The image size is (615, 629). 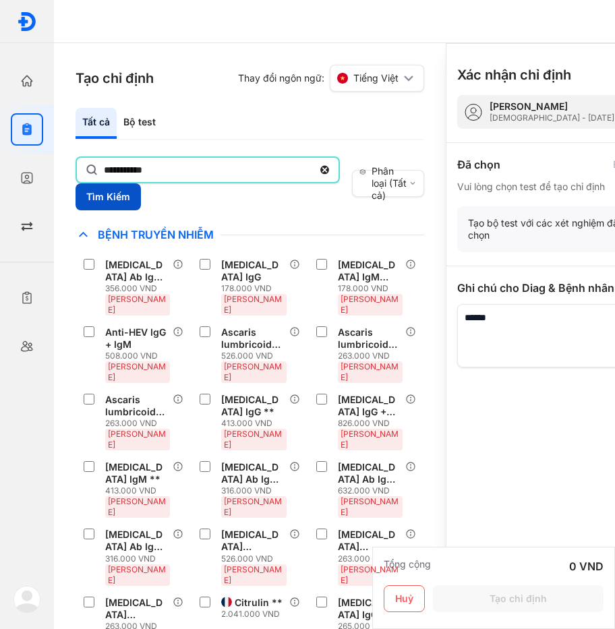 What do you see at coordinates (139, 289) in the screenshot?
I see `div: 356.000 VND` at bounding box center [139, 289].